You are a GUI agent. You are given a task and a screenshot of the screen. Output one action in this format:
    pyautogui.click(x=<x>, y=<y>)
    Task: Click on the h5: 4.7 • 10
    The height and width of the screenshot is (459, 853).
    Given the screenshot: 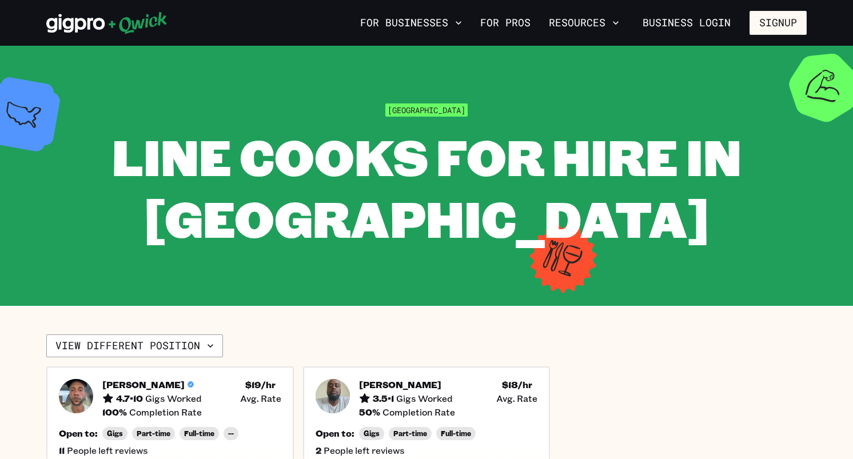 What is the action you would take?
    pyautogui.click(x=129, y=399)
    